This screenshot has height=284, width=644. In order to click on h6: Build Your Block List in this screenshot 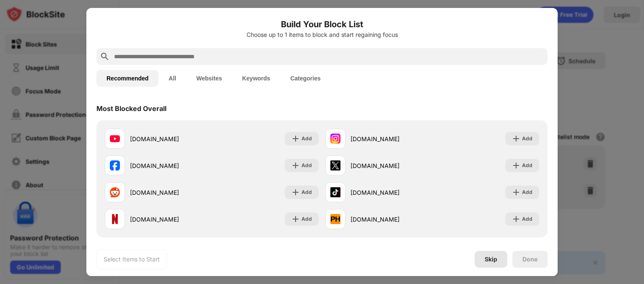, I will do `click(322, 24)`.